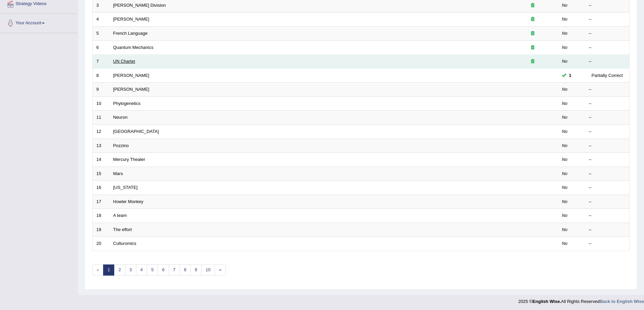 This screenshot has height=310, width=644. Describe the element at coordinates (119, 270) in the screenshot. I see `a: 2` at that location.